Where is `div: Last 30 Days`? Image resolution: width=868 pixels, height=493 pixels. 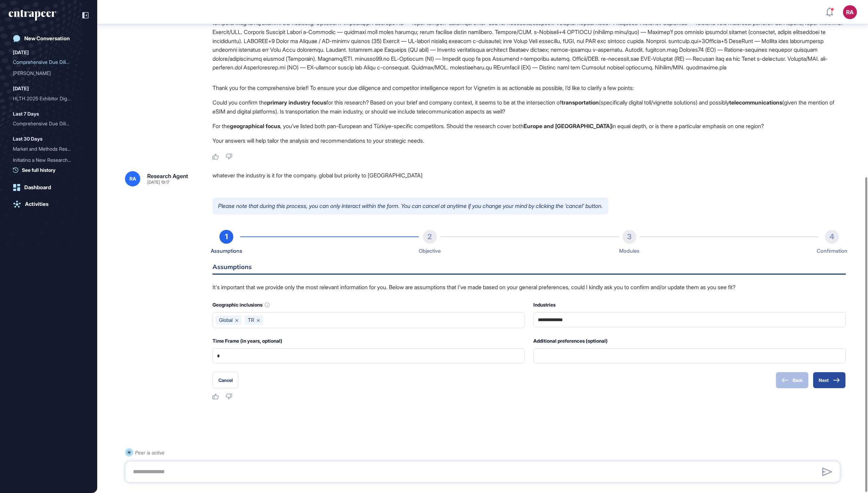
div: Last 30 Days is located at coordinates (27, 139).